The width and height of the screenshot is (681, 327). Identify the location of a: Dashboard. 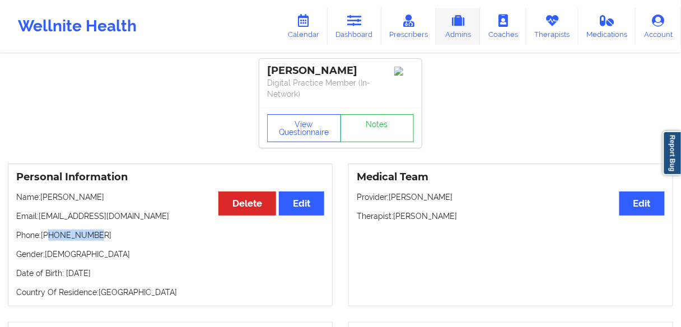
(354, 26).